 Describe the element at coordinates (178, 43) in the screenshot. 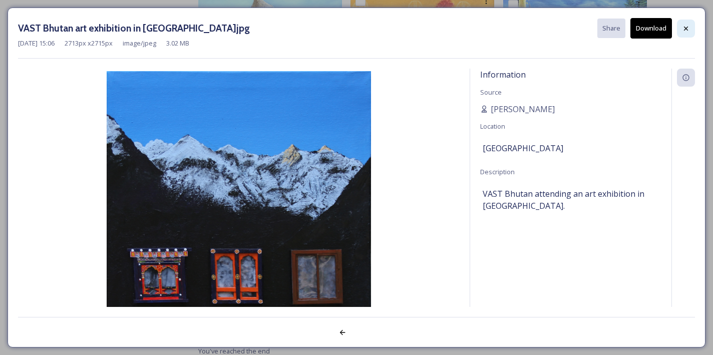

I see `span: 3.02 MB` at that location.